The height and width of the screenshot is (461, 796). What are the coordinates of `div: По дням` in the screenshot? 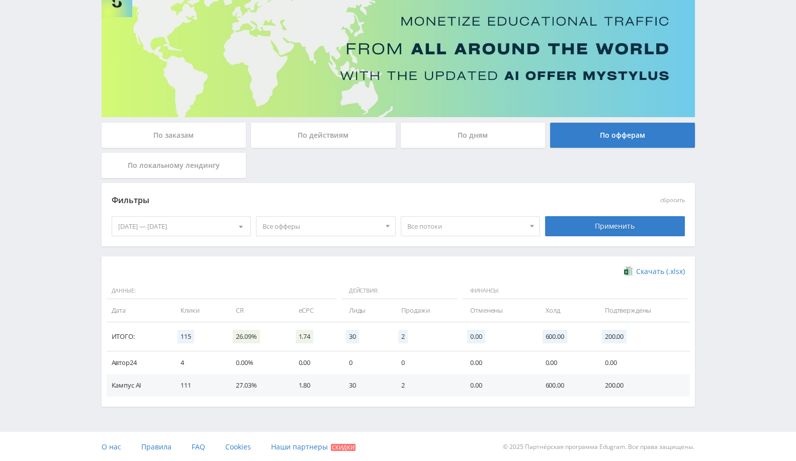 It's located at (473, 135).